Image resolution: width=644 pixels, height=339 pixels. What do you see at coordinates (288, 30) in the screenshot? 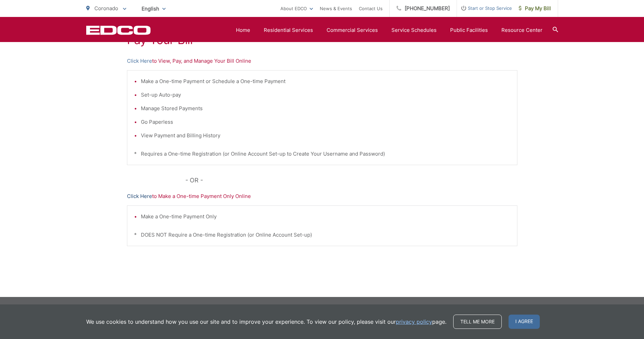
I see `a: Residential Services` at bounding box center [288, 30].